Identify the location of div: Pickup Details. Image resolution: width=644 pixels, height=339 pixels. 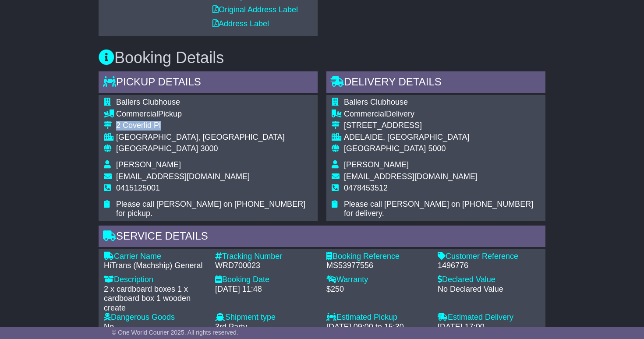
(208, 83).